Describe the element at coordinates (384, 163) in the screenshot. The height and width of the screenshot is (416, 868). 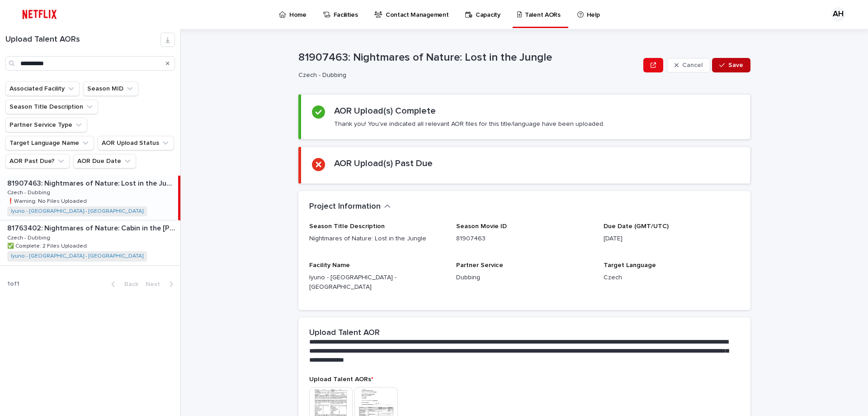
I see `h2: AOR Upload(s) Past Due` at that location.